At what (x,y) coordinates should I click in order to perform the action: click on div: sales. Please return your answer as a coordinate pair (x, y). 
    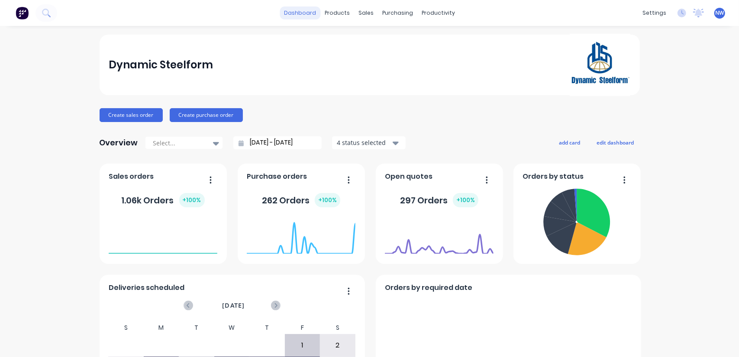
    Looking at the image, I should click on (366, 13).